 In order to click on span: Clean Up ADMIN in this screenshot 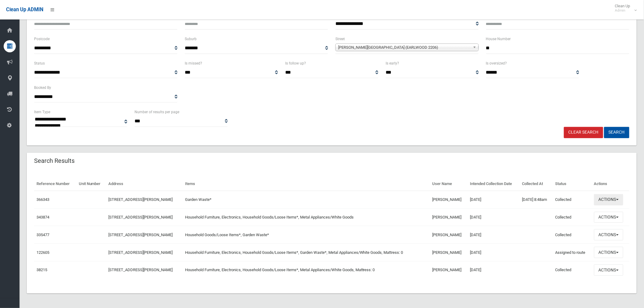, I will do `click(25, 10)`.